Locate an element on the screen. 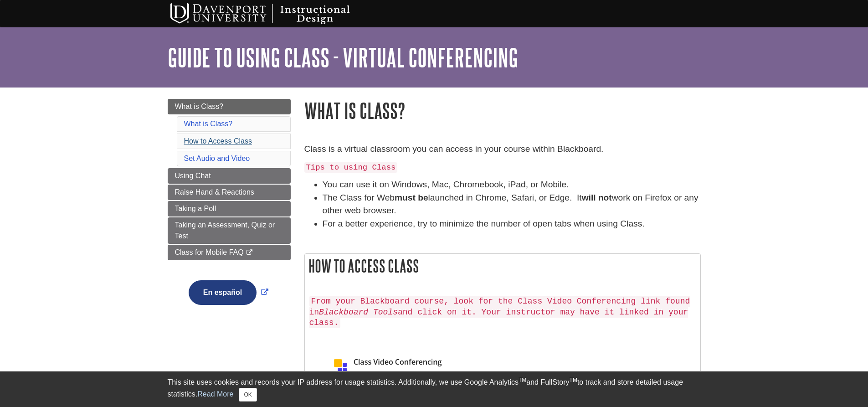 The width and height of the screenshot is (868, 407). p: Class is a virtual classroom you can access in your course within Blackboard. is located at coordinates (503, 149).